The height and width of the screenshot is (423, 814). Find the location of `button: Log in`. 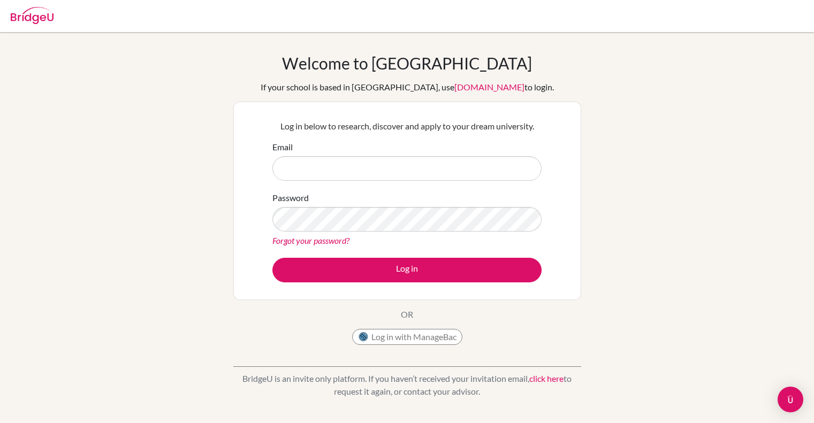

button: Log in is located at coordinates (407, 270).